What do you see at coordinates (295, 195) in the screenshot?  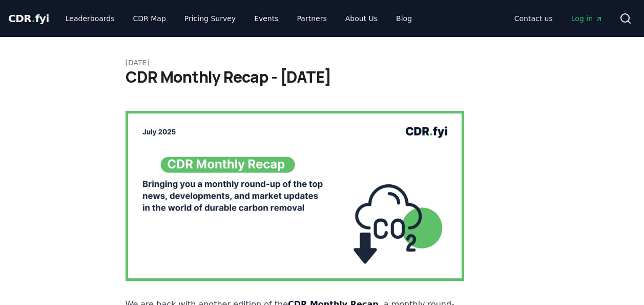 I see `img: blog post image` at bounding box center [295, 195].